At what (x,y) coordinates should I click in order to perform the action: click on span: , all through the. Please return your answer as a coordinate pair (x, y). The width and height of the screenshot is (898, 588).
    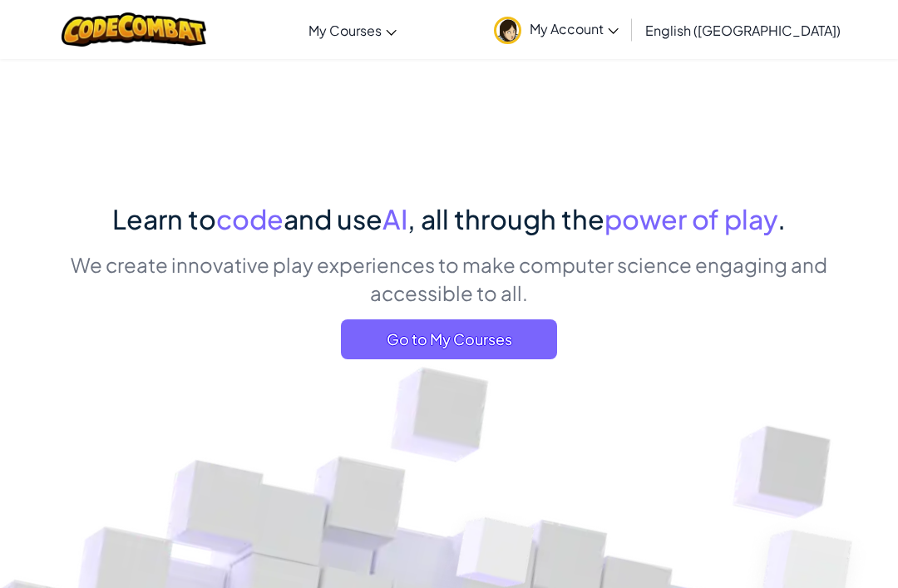
    Looking at the image, I should click on (505, 218).